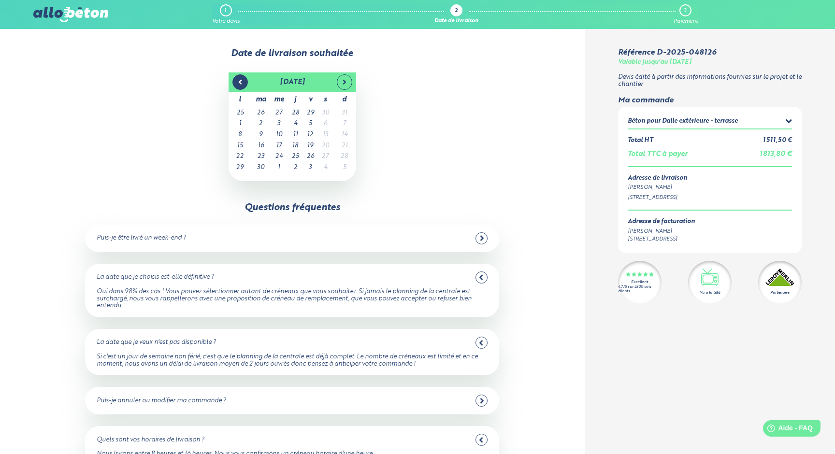 The height and width of the screenshot is (454, 835). I want to click on td: 24, so click(279, 157).